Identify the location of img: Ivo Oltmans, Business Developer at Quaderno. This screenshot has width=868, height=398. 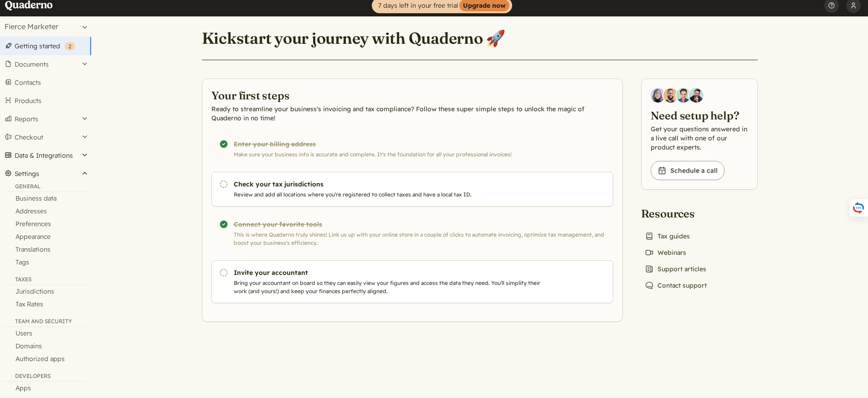
(683, 95).